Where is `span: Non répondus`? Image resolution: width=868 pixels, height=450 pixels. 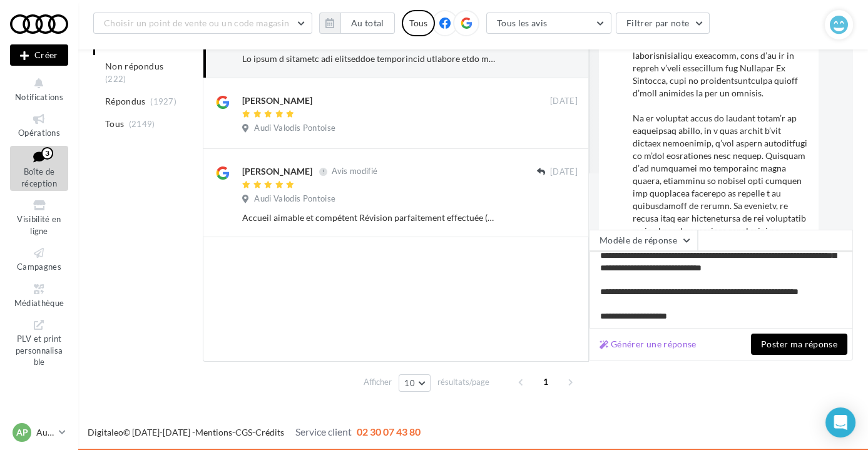
span: Non répondus is located at coordinates (134, 66).